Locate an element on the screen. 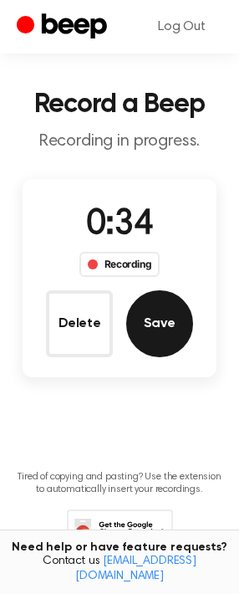 The height and width of the screenshot is (594, 239). span: Contact us is located at coordinates (120, 568).